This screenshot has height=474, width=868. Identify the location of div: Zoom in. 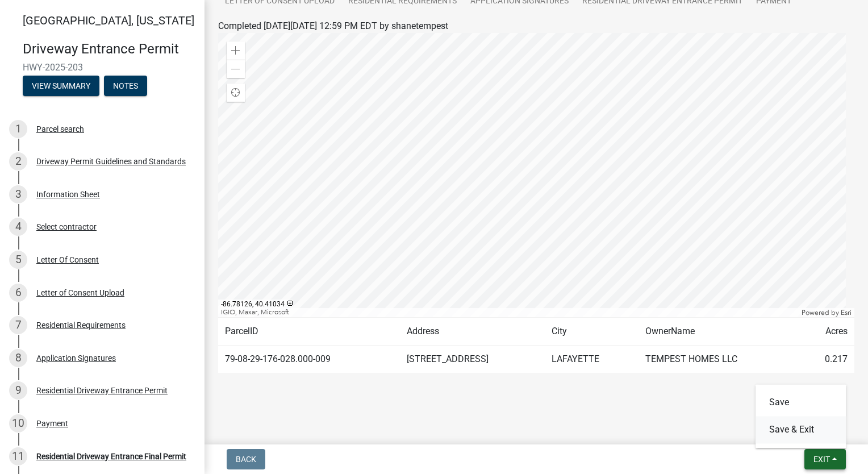
(236, 50).